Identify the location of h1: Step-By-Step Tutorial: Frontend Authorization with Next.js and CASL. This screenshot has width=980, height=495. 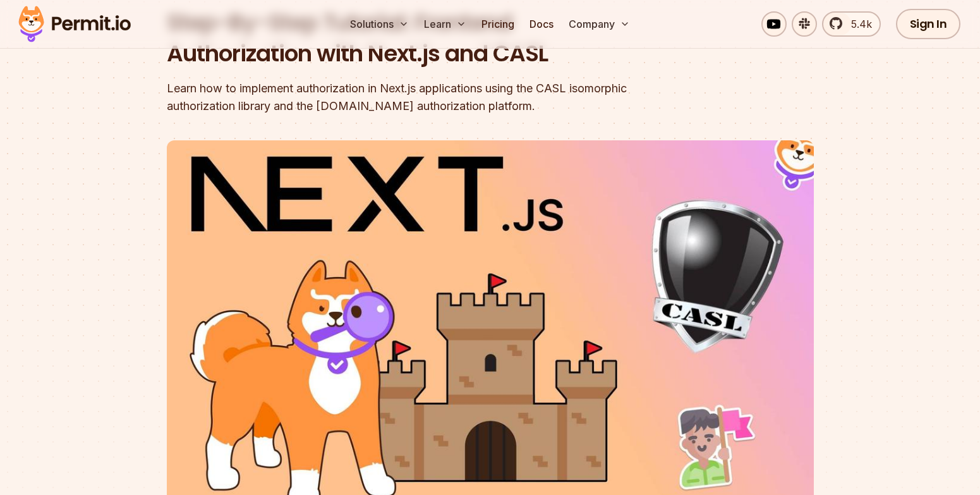
(409, 38).